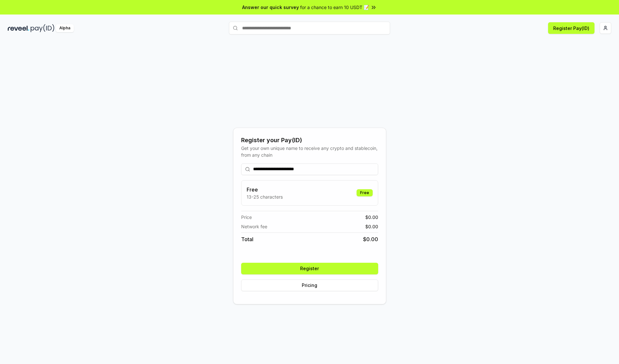 This screenshot has height=364, width=619. Describe the element at coordinates (335, 7) in the screenshot. I see `span: for a chance to earn 10 USDT 📝` at that location.